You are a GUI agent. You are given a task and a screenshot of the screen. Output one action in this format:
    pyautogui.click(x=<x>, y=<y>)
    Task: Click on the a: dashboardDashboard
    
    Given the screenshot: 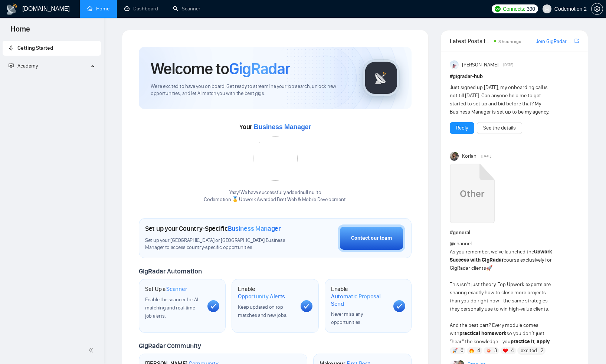 What is the action you would take?
    pyautogui.click(x=141, y=8)
    